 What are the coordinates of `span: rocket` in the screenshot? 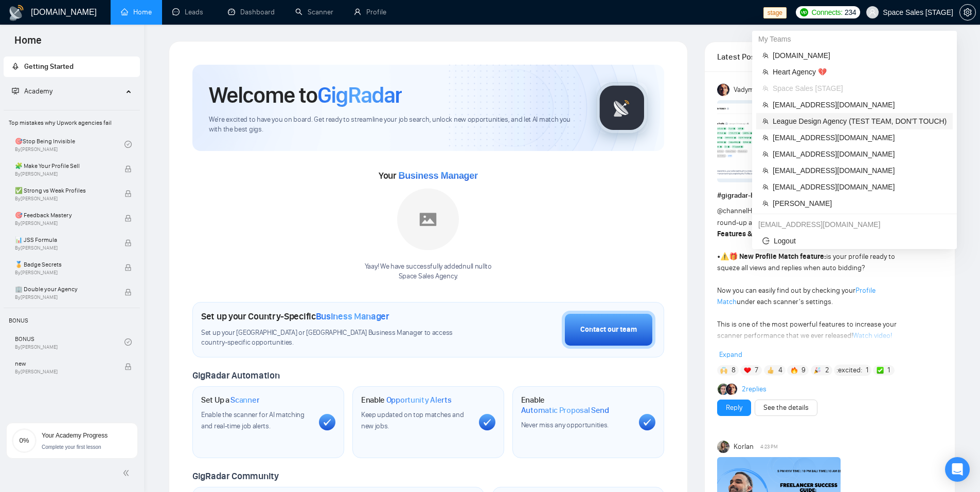 It's located at (16, 66).